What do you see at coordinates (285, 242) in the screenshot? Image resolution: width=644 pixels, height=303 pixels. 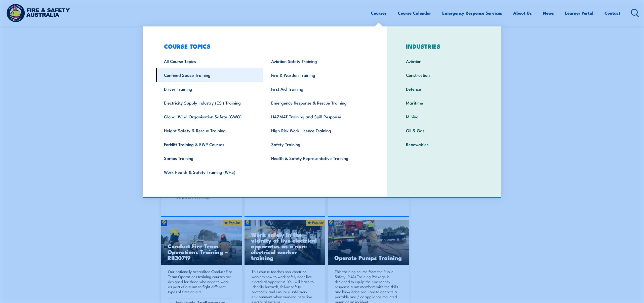 I see `img: Work safely in the vicinity of live electrical apparatus as a non-electrical worker (Distance) TR...` at bounding box center [285, 242].